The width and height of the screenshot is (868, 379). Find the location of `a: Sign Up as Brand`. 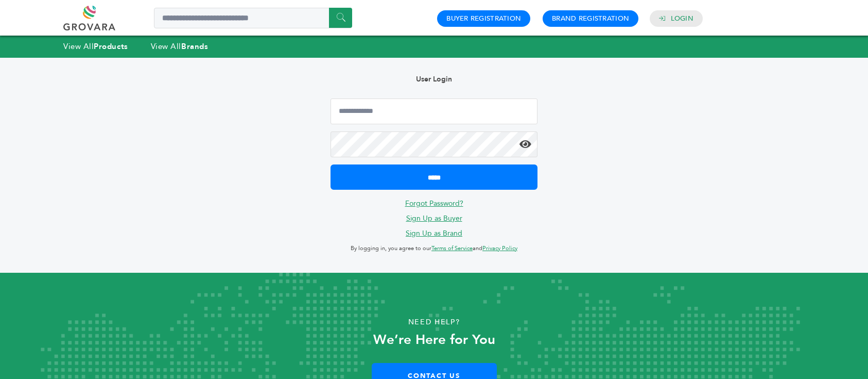

a: Sign Up as Brand is located at coordinates (434, 233).